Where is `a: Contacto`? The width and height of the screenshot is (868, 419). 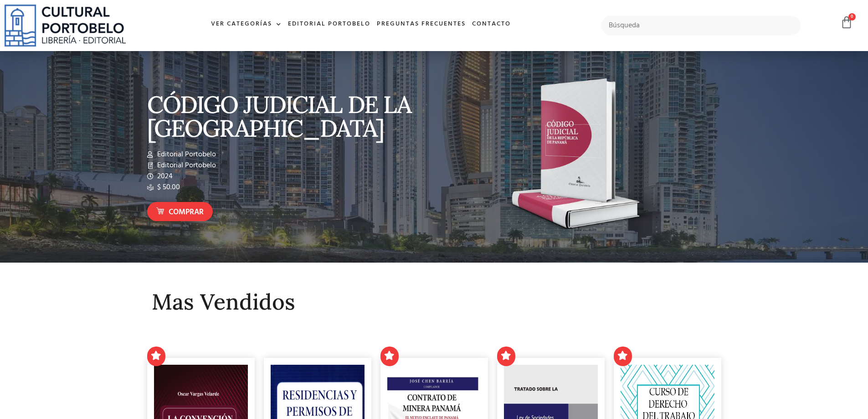
a: Contacto is located at coordinates (492, 24).